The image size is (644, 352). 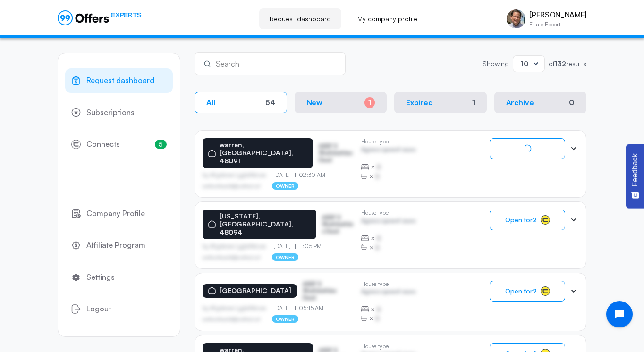 I want to click on a: Connects5, so click(x=119, y=144).